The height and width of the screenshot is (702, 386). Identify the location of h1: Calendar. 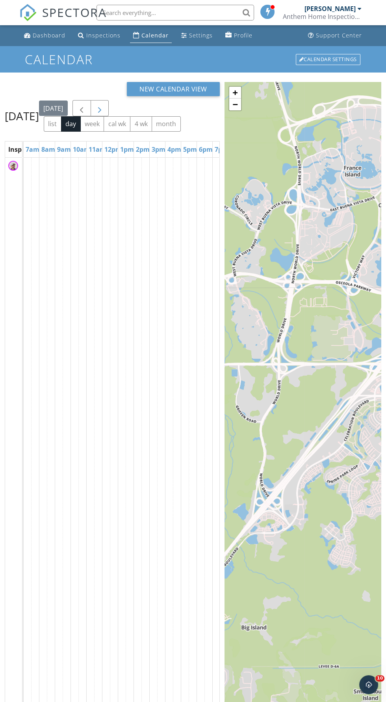
(193, 59).